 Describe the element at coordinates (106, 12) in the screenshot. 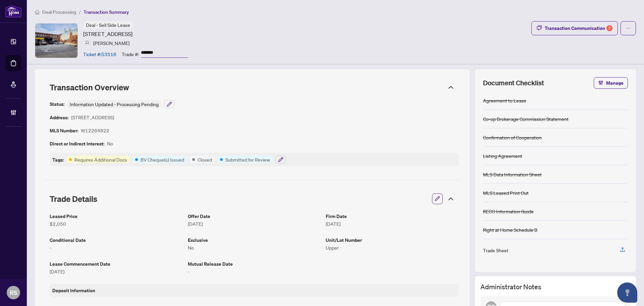

I see `span: Transaction Summary` at that location.